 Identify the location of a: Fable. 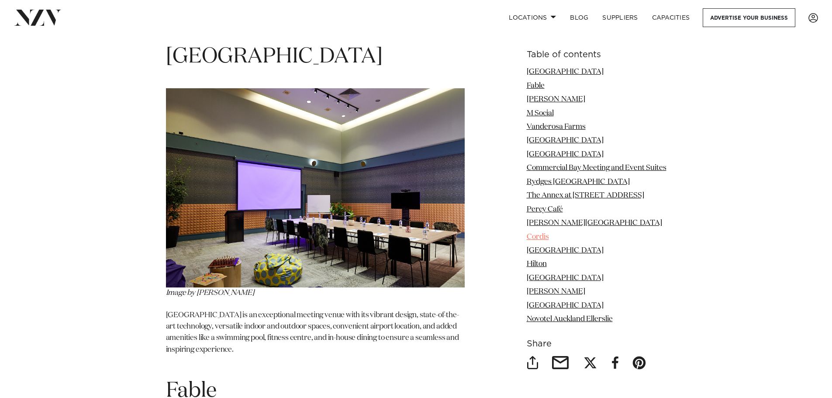
(536, 86).